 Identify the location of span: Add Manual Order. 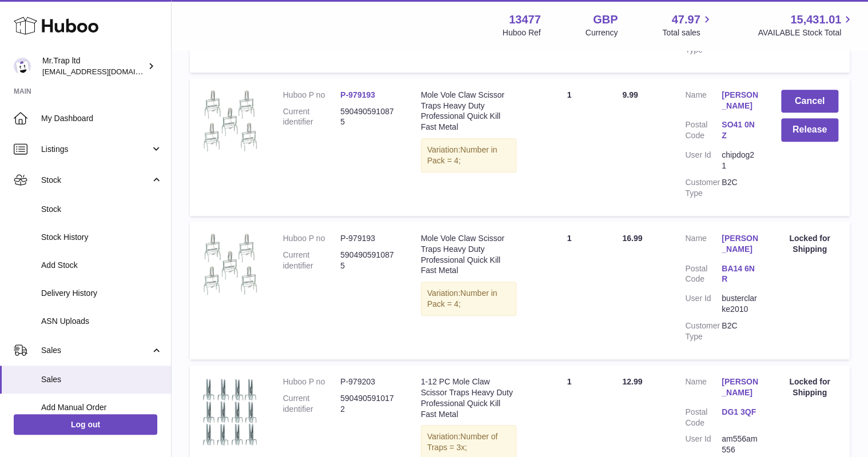
(102, 408).